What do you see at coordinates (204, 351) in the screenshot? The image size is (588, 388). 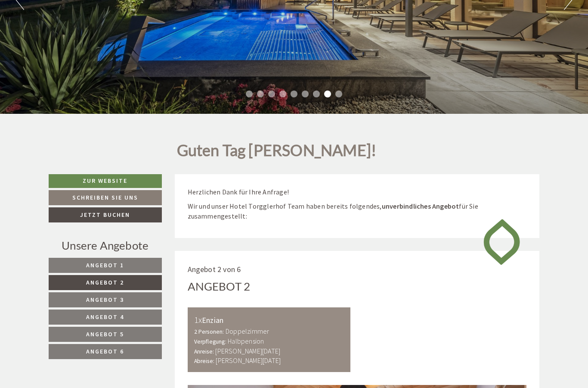 I see `small: Anreise:` at bounding box center [204, 351].